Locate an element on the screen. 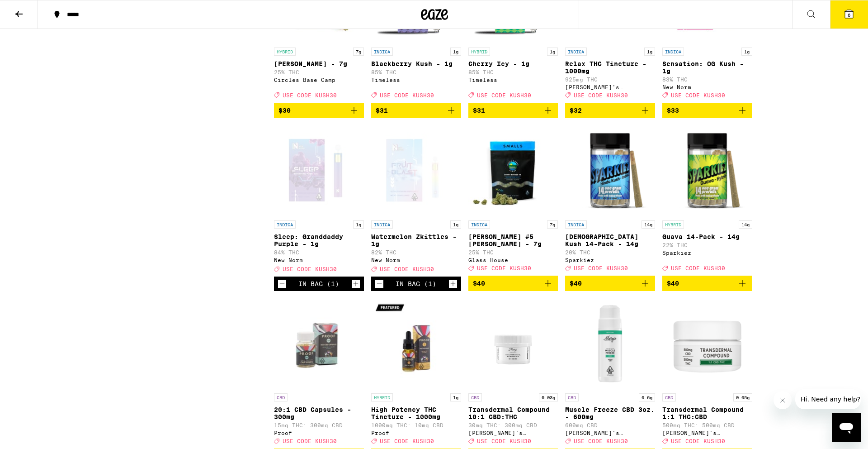 This screenshot has width=868, height=449. img: Proof - 20:1 CBD Capsules - 300mg is located at coordinates (319, 343).